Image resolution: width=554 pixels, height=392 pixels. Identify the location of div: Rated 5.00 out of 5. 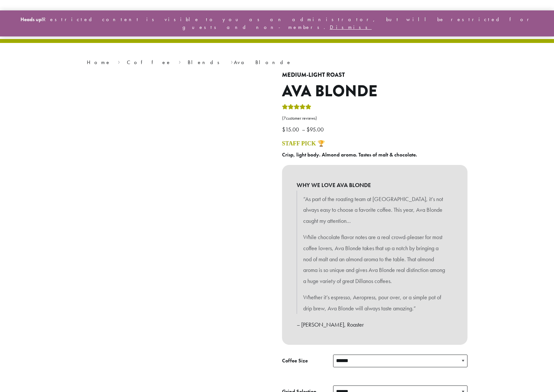
(297, 108).